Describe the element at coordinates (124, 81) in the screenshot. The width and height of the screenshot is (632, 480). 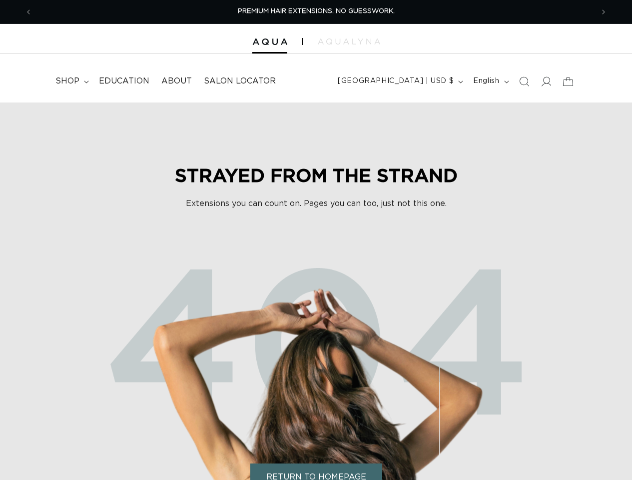
I see `a: Education` at that location.